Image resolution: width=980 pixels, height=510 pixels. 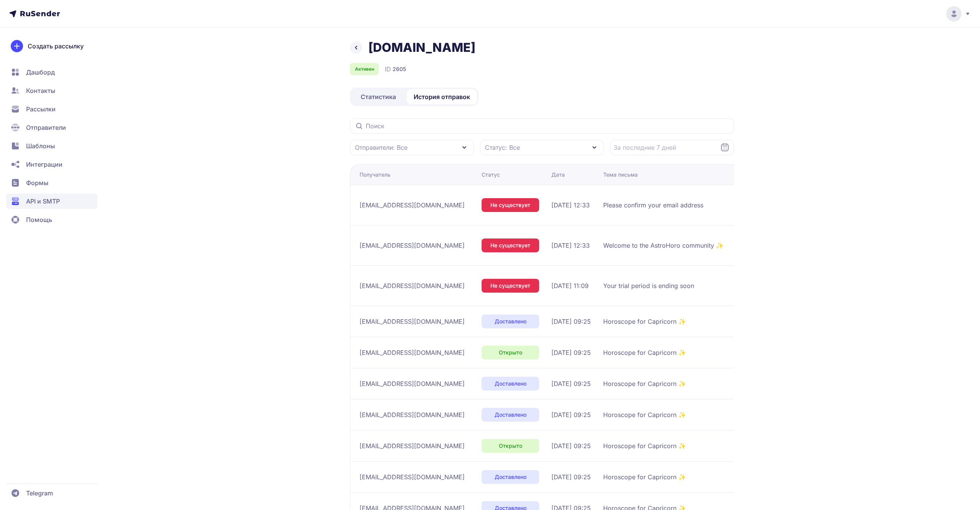 What do you see at coordinates (41, 146) in the screenshot?
I see `span: Шаблоны` at bounding box center [41, 146].